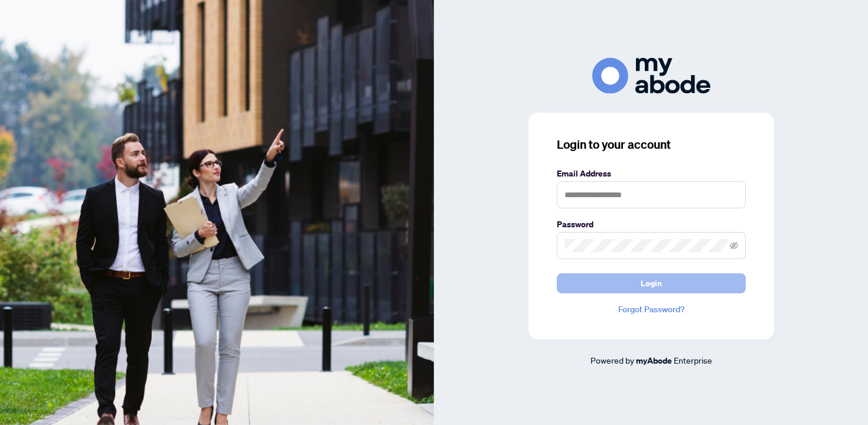 The image size is (868, 425). I want to click on label: Email Address, so click(651, 173).